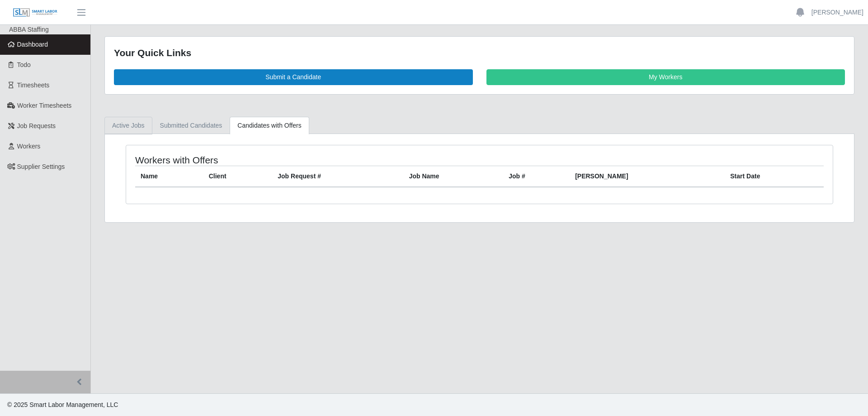  I want to click on span: Worker Timesheets, so click(44, 105).